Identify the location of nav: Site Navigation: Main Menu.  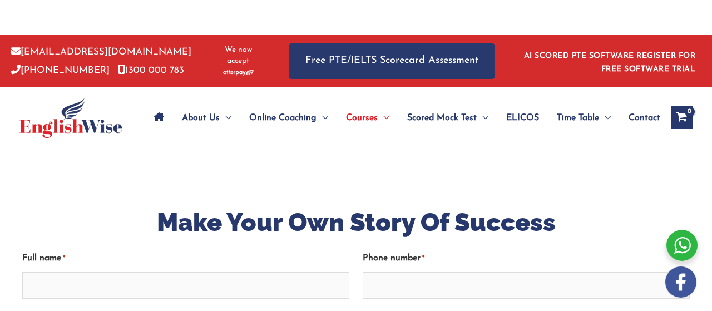
(403, 118).